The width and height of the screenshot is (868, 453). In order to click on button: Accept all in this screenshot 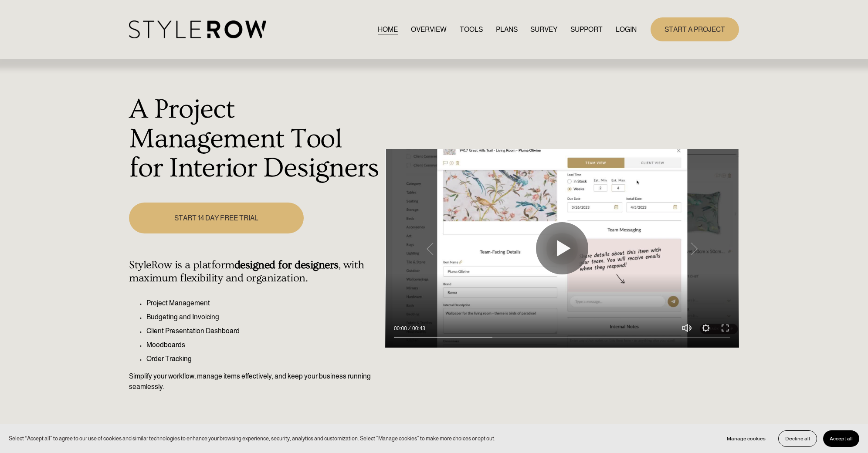, I will do `click(841, 439)`.